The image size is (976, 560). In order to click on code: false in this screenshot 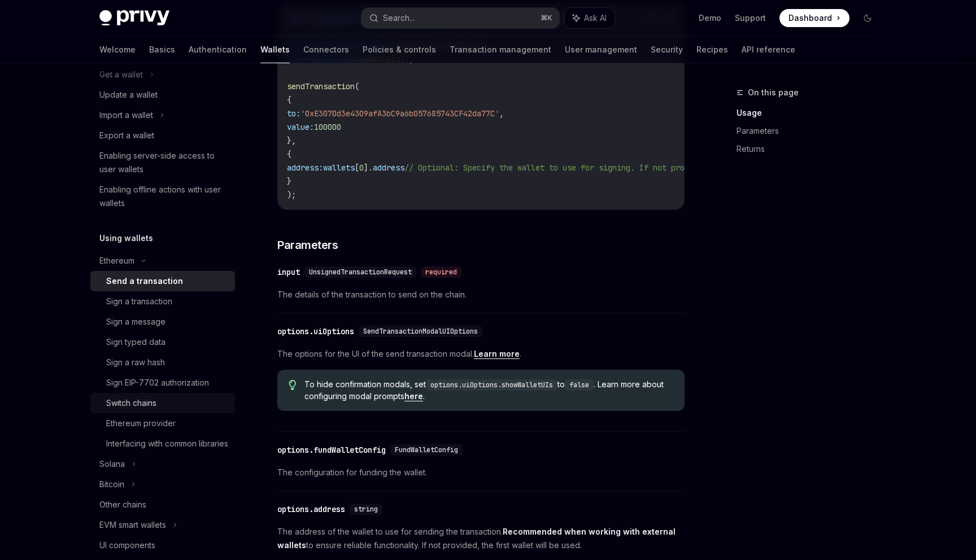, I will do `click(579, 385)`.